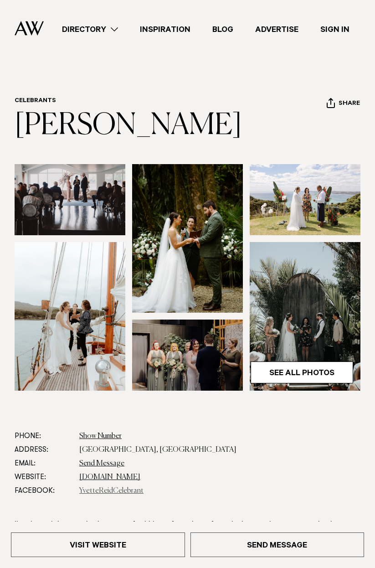 This screenshot has height=568, width=375. Describe the element at coordinates (29, 28) in the screenshot. I see `img: Auckland Weddings Logo` at that location.